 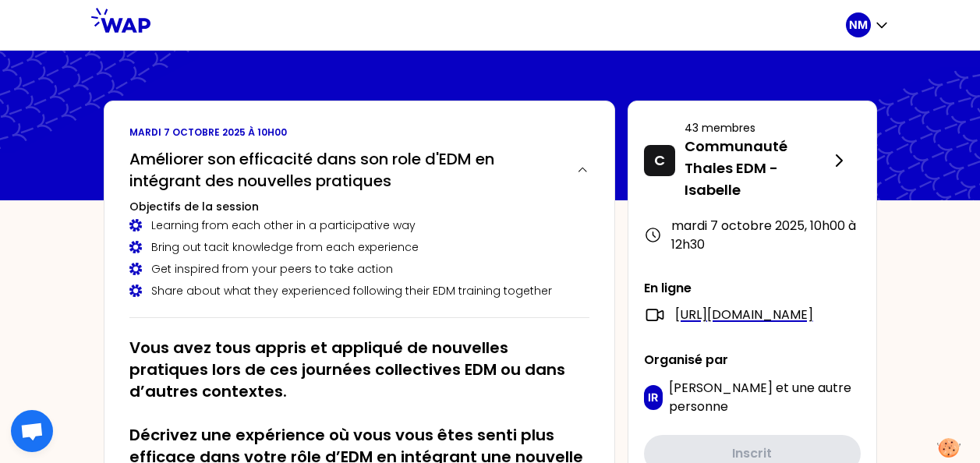 I want to click on div: Share about what they experienced following their EDM training together, so click(x=359, y=291).